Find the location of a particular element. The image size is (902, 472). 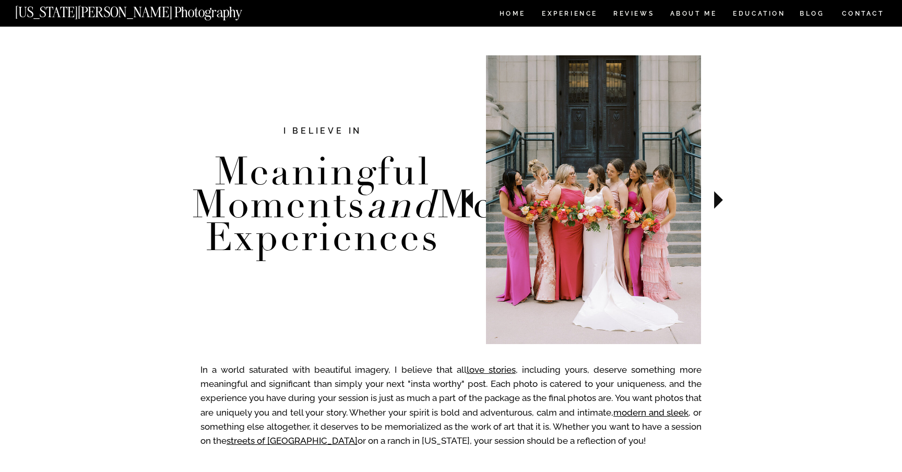

nav: EDUCATION is located at coordinates (759, 15).